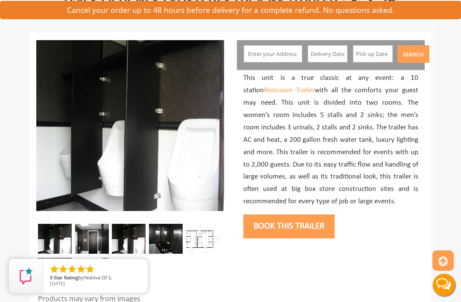 The height and width of the screenshot is (302, 461). What do you see at coordinates (26, 276) in the screenshot?
I see `img: Review Rating` at bounding box center [26, 276].